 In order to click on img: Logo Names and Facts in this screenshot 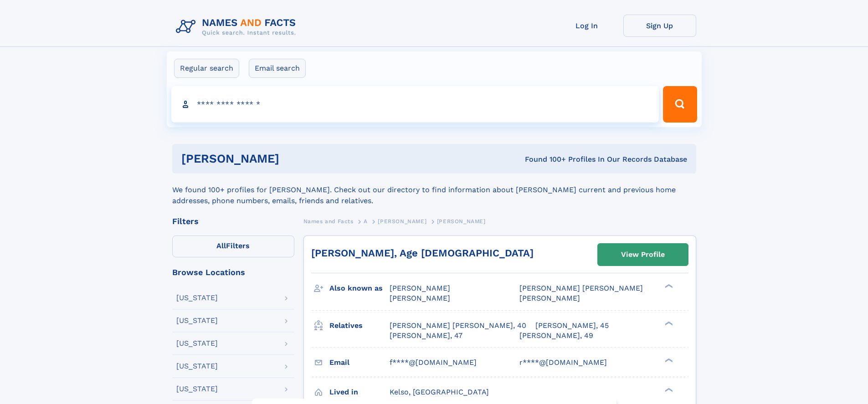, I will do `click(237, 27)`.